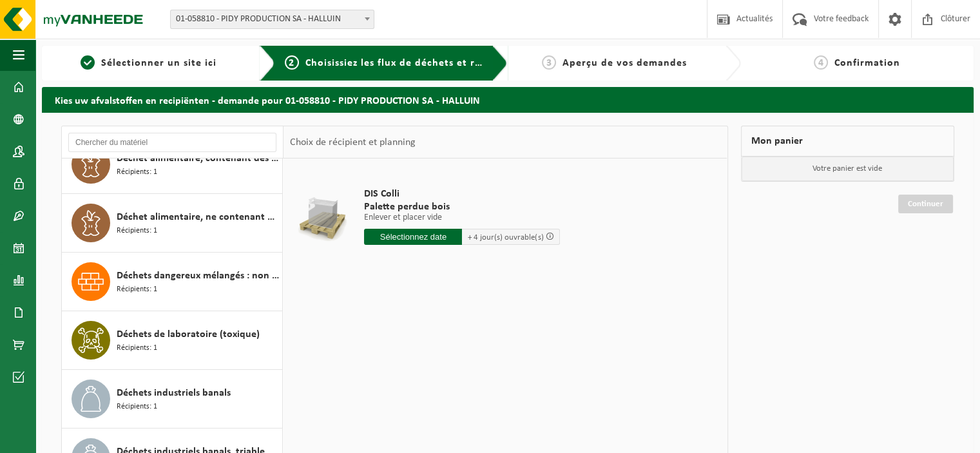  I want to click on button: Déchets dangereux mélangés : non ADR Récipients: 1, so click(172, 282).